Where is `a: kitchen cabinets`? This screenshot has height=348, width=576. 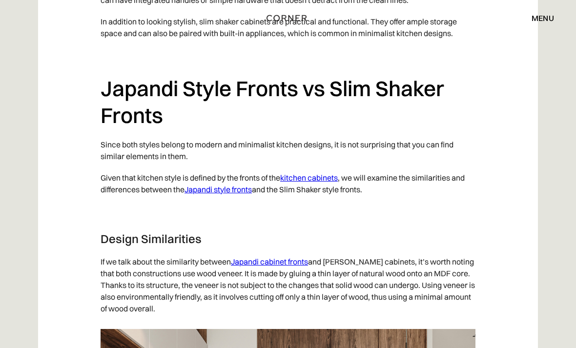
a: kitchen cabinets is located at coordinates (309, 178).